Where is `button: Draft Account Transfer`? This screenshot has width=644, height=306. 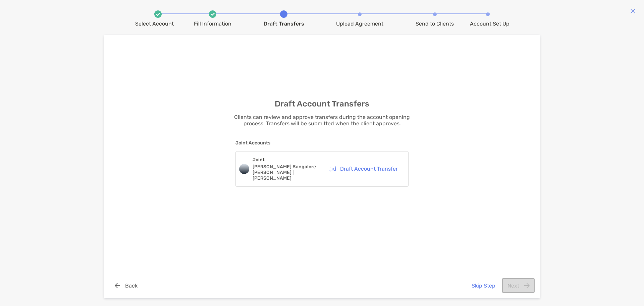
button: Draft Account Transfer is located at coordinates (363, 169).